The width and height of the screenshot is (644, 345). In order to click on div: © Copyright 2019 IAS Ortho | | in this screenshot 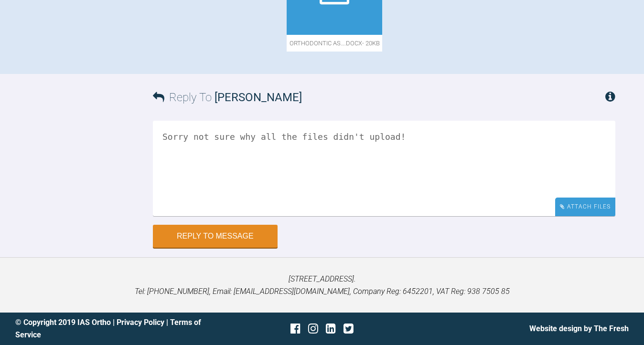, I will do `click(118, 328)`.